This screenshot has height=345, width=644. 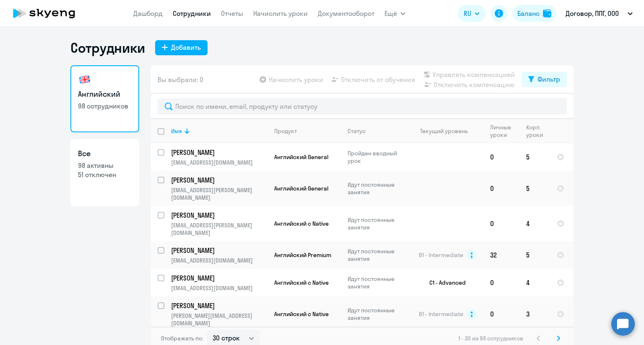 I want to click on div: Продукт, so click(x=286, y=131).